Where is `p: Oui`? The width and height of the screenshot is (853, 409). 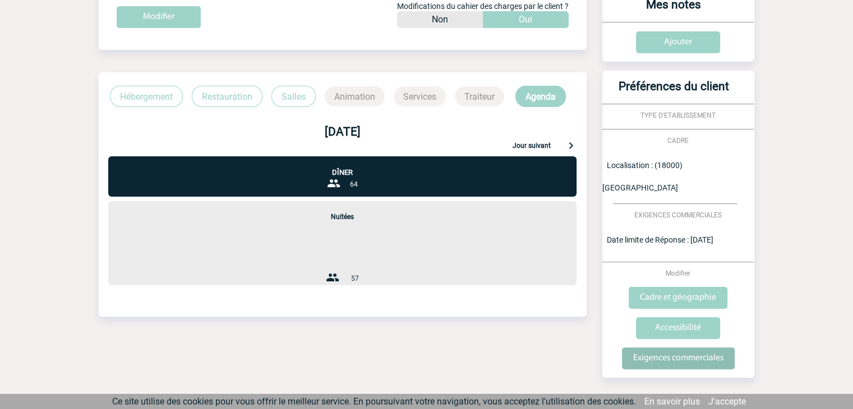 p: Oui is located at coordinates (525, 20).